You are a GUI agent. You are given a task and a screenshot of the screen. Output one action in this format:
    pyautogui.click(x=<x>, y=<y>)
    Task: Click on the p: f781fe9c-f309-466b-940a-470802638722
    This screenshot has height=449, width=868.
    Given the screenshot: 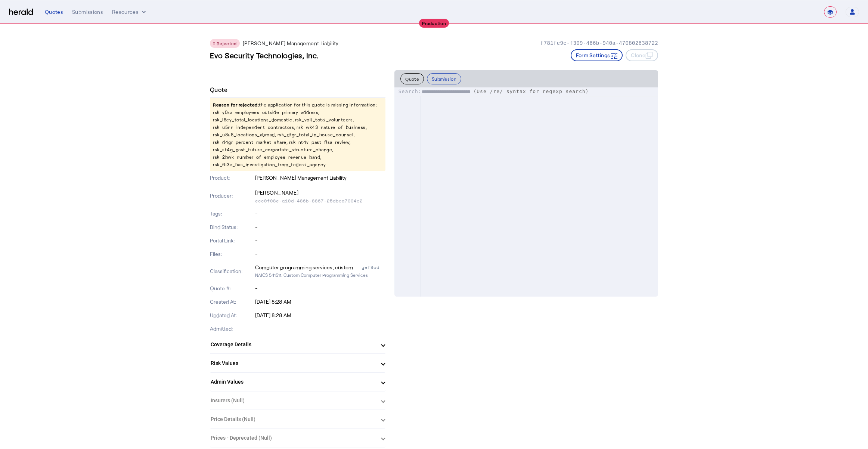 What is the action you would take?
    pyautogui.click(x=599, y=44)
    